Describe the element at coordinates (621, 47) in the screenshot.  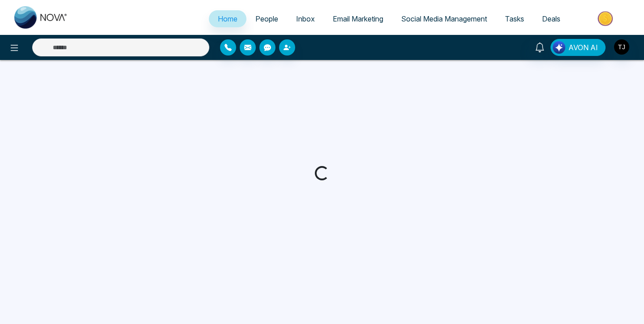
I see `img: User Avatar` at that location.